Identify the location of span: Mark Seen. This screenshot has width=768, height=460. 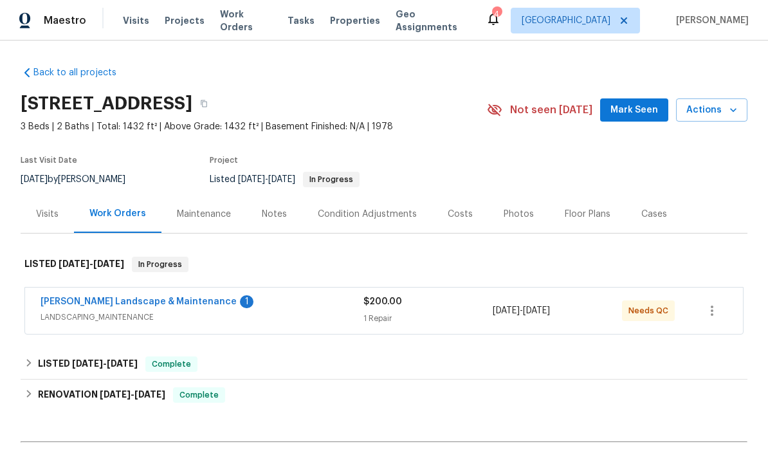
(634, 110).